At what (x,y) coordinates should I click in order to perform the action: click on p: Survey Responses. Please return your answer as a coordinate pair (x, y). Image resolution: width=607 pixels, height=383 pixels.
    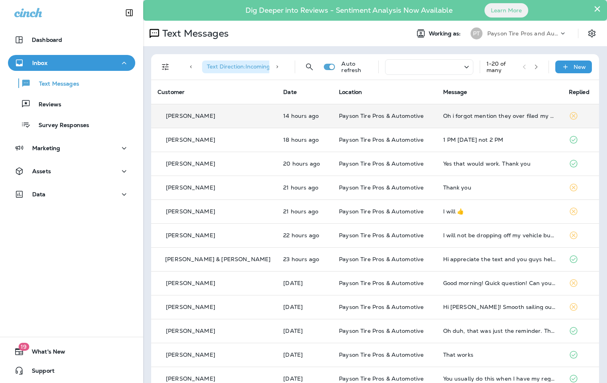
    Looking at the image, I should click on (60, 125).